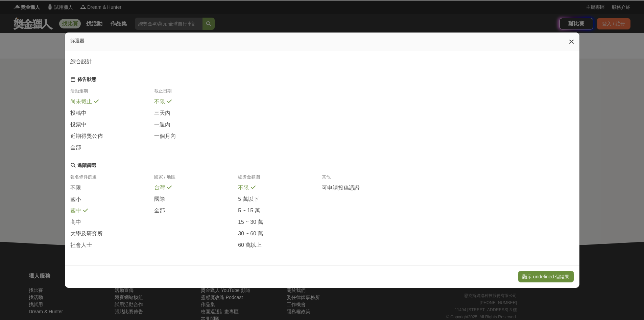 This screenshot has height=320, width=644. What do you see at coordinates (165, 136) in the screenshot?
I see `span: 一個月內` at bounding box center [165, 136].